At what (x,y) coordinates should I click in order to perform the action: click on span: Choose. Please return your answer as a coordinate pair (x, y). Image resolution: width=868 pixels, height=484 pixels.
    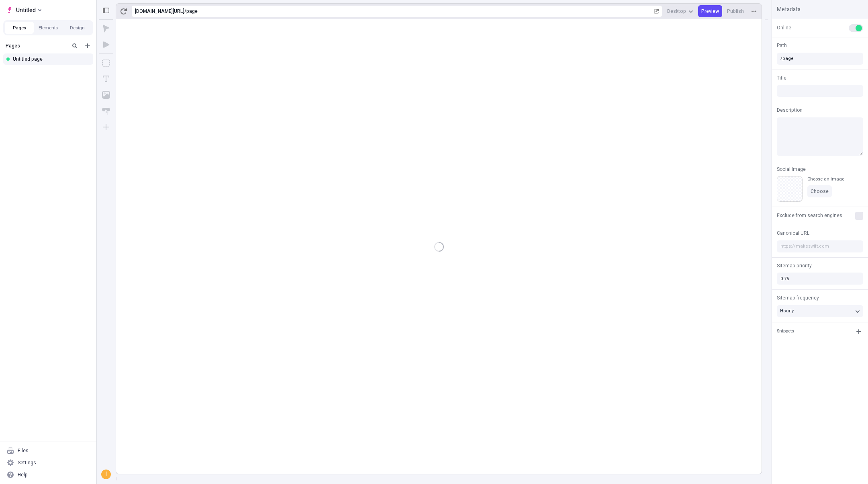
    Looking at the image, I should click on (819, 191).